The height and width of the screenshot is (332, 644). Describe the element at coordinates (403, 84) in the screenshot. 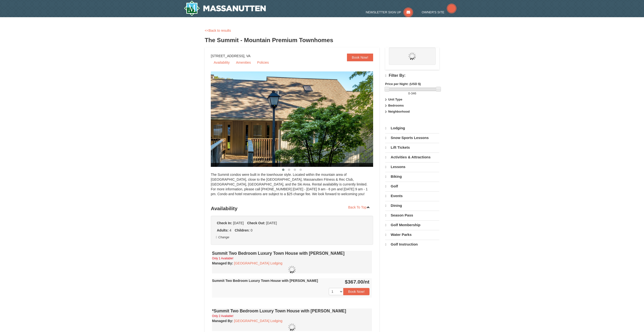

I see `strong: Price per Night: (USD $)` at that location.